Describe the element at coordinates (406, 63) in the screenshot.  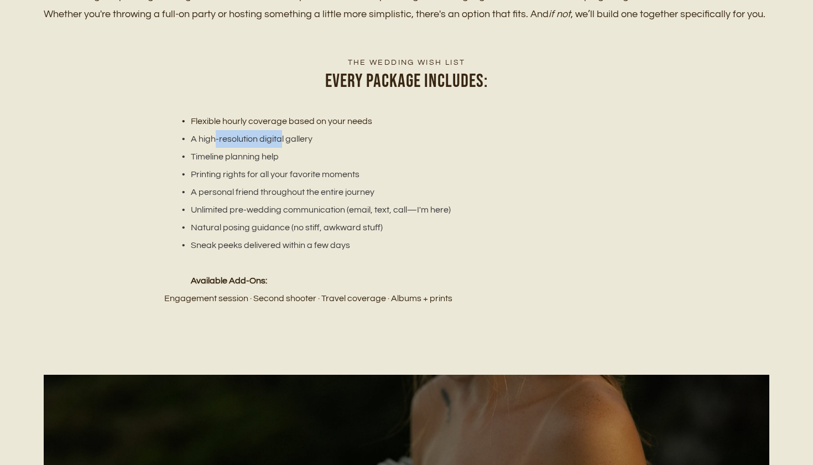
I see `h5: The wedding wish list` at that location.